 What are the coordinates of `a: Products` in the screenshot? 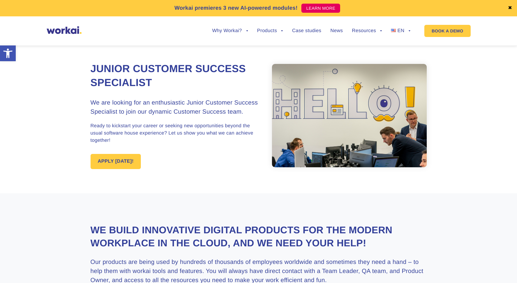 It's located at (270, 31).